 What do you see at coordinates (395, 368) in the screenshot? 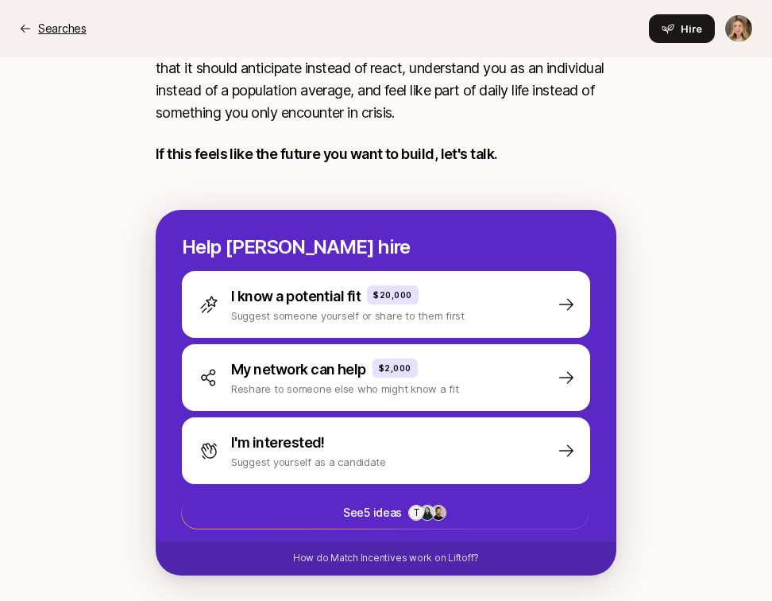
I see `p: $2,000` at bounding box center [395, 368].